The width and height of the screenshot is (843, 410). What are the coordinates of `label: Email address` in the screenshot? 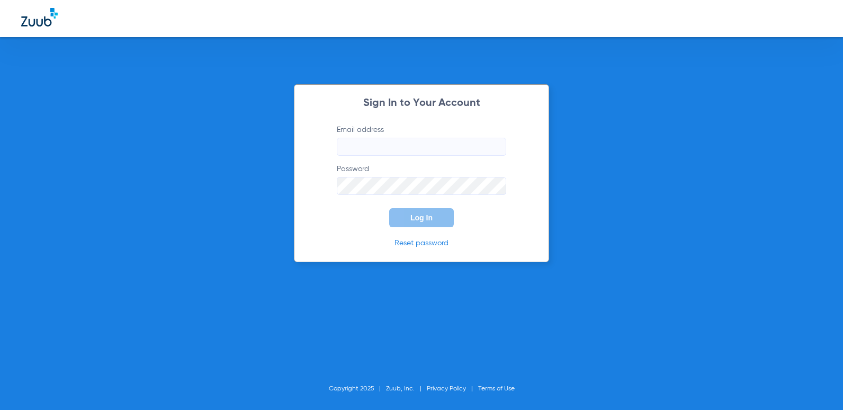 It's located at (421, 140).